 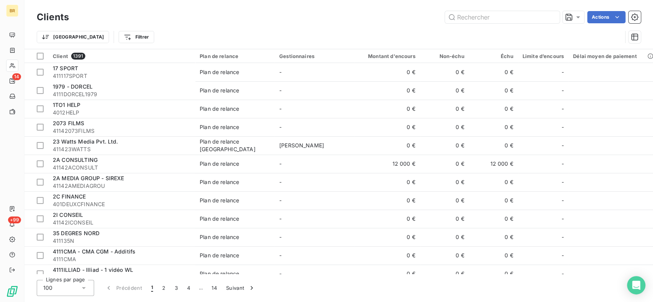 I want to click on div: Montant d'encours, so click(x=387, y=56).